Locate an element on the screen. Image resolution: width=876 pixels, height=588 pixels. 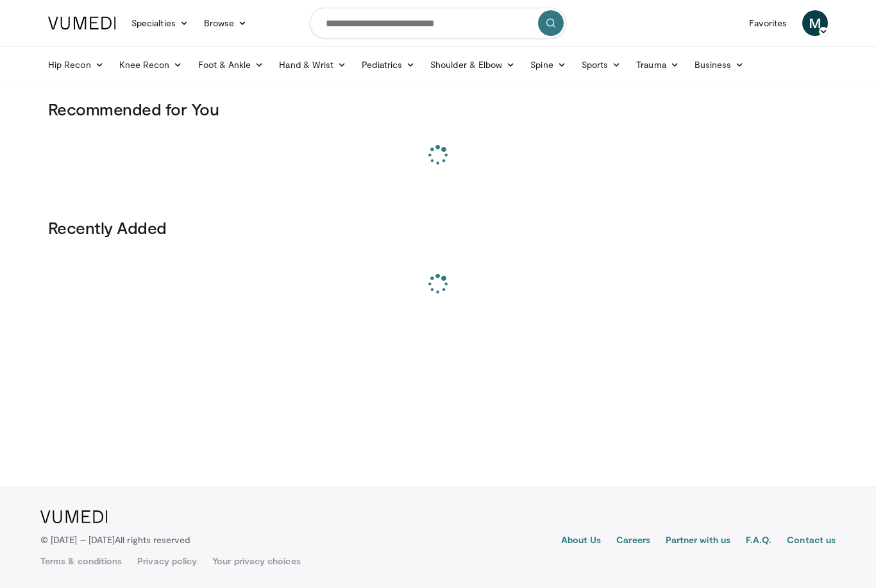
a: Foot & Ankle is located at coordinates (231, 64).